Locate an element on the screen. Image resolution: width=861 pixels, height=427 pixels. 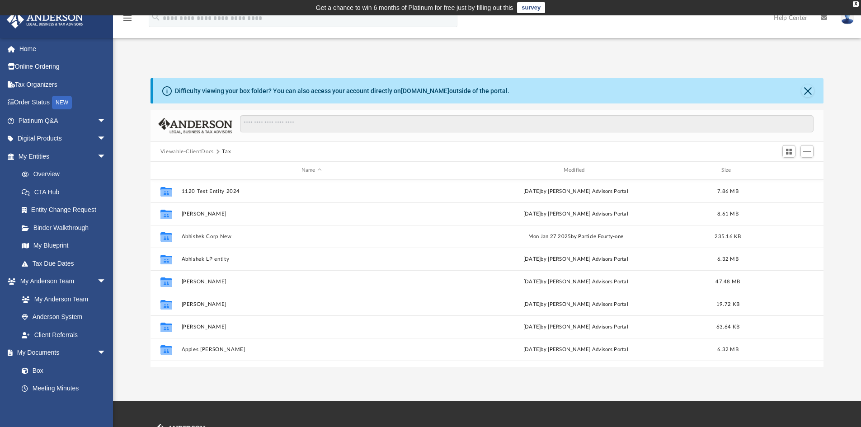
div: Get a chance to win 6 months of Platinum for free just by filling out this is located at coordinates (415, 8).